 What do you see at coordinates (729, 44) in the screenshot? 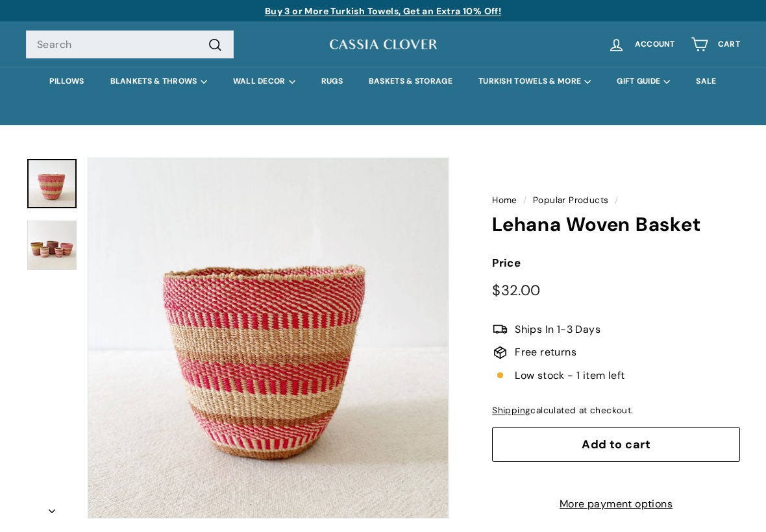
I see `span: Cart` at bounding box center [729, 44].